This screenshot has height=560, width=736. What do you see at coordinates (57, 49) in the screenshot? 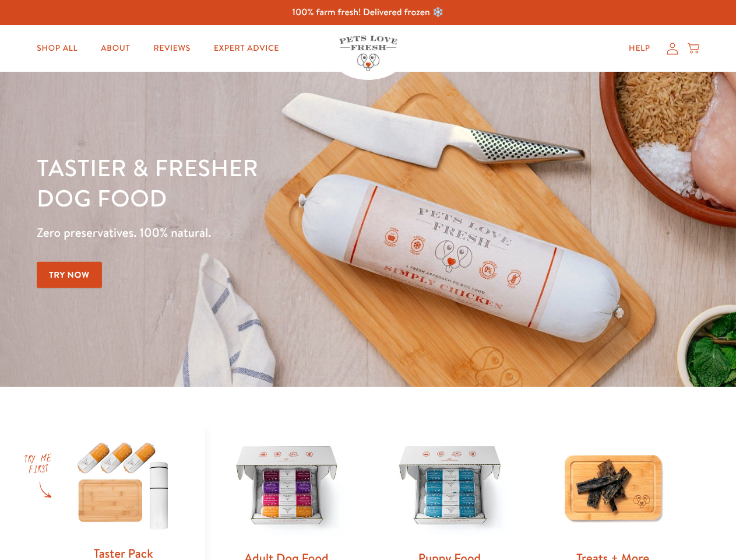
I see `a: Shop All` at bounding box center [57, 49].